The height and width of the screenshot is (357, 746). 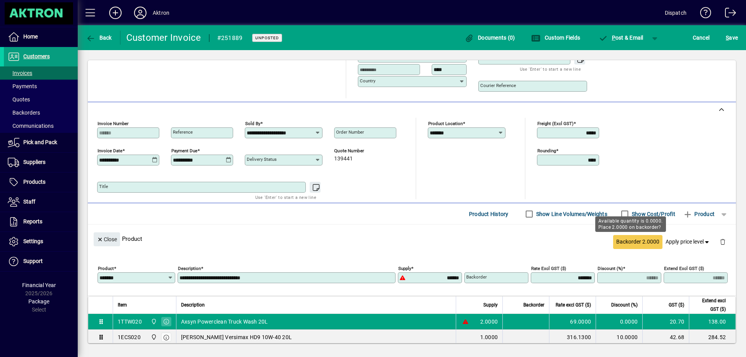 I want to click on td: 0.0000, so click(x=619, y=322).